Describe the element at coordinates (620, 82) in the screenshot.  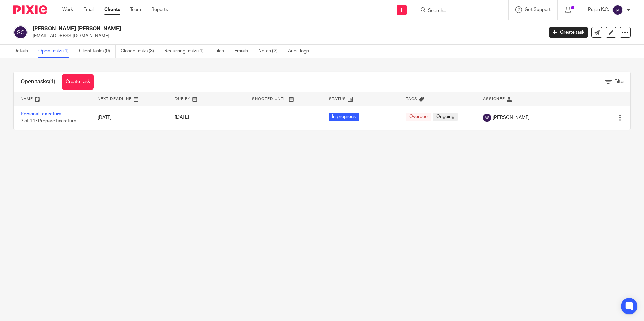
I see `span: Filter` at that location.